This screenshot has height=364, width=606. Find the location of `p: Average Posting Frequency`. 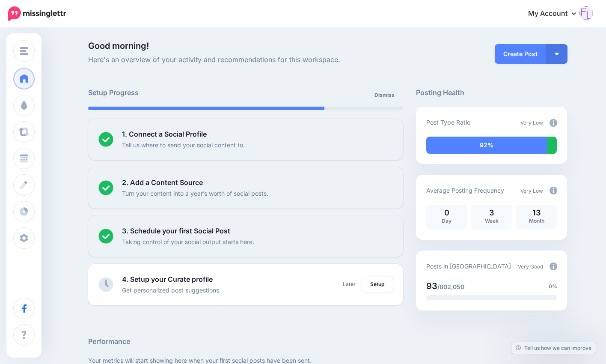

p: Average Posting Frequency is located at coordinates (465, 190).